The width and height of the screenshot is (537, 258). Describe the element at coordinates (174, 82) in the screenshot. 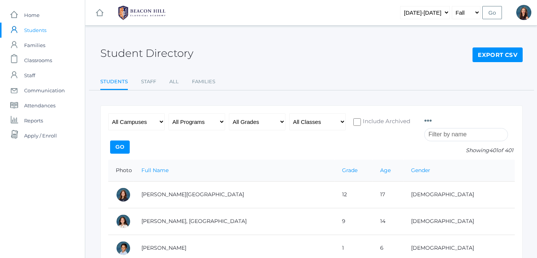

I see `a: All` at that location.